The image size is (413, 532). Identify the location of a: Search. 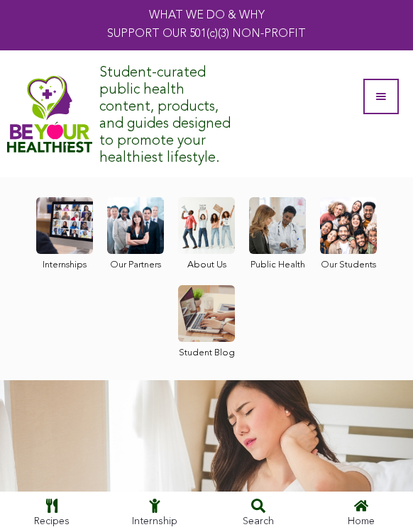
(259, 511).